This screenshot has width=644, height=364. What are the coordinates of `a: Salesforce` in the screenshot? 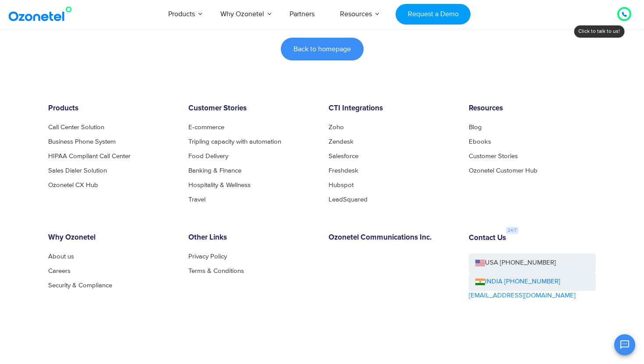 It's located at (344, 156).